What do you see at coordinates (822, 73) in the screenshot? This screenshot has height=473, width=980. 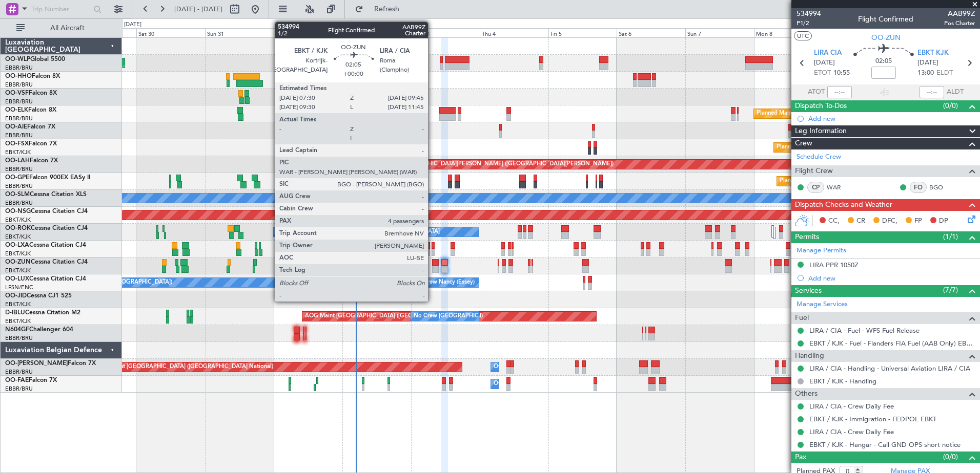 I see `span: ETOT` at bounding box center [822, 73].